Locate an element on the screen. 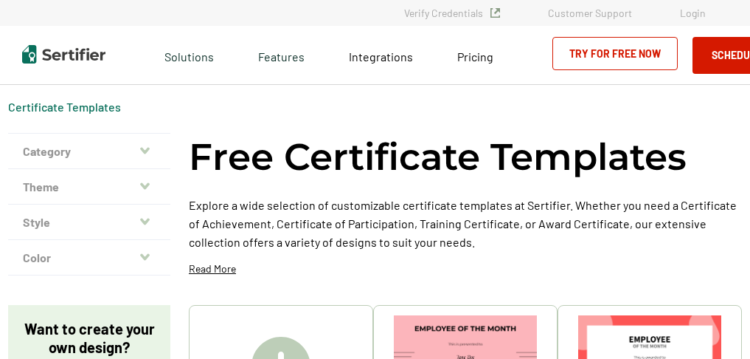  button: Theme is located at coordinates (89, 187).